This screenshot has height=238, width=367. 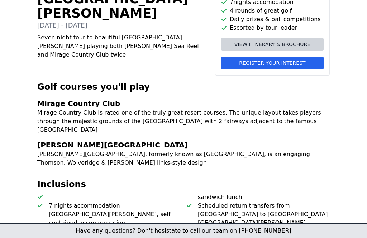 I want to click on p: Mirage Country Club is rated one of the truly great resort courses. The unique layout takes playe..., so click(x=183, y=121).